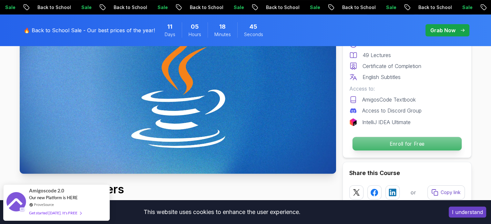 Image resolution: width=491 pixels, height=224 pixels. What do you see at coordinates (443, 30) in the screenshot?
I see `p: Grab Now` at bounding box center [443, 30].